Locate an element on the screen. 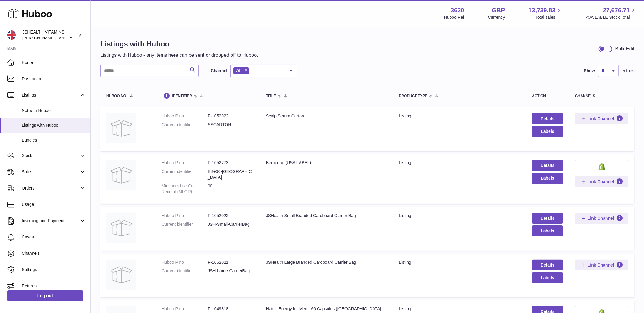 The width and height of the screenshot is (644, 313). span: Home is located at coordinates (54, 62).